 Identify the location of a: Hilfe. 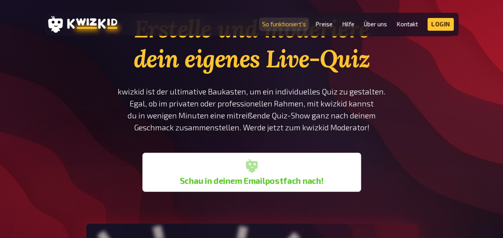
(348, 24).